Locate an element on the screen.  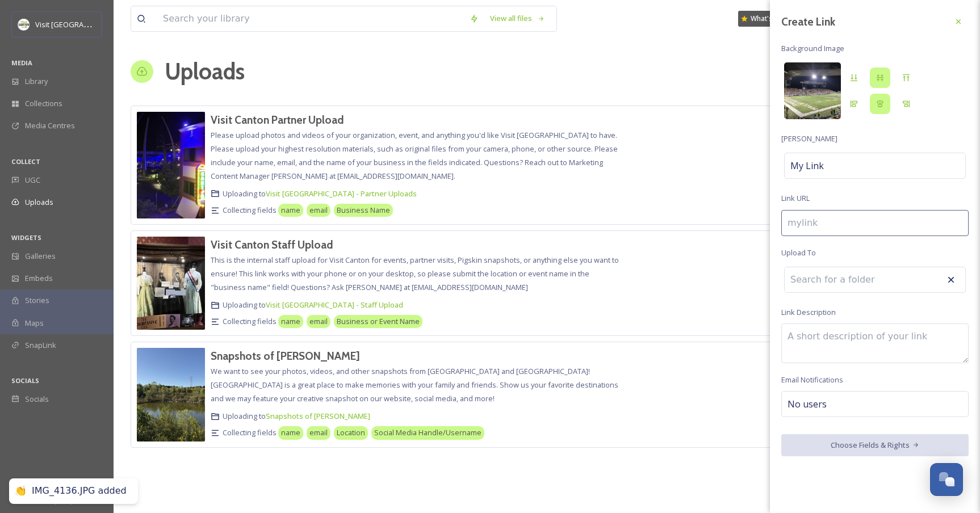
span: Business Name is located at coordinates (363, 210).